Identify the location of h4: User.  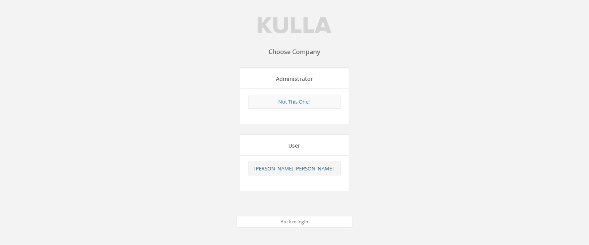
(295, 146).